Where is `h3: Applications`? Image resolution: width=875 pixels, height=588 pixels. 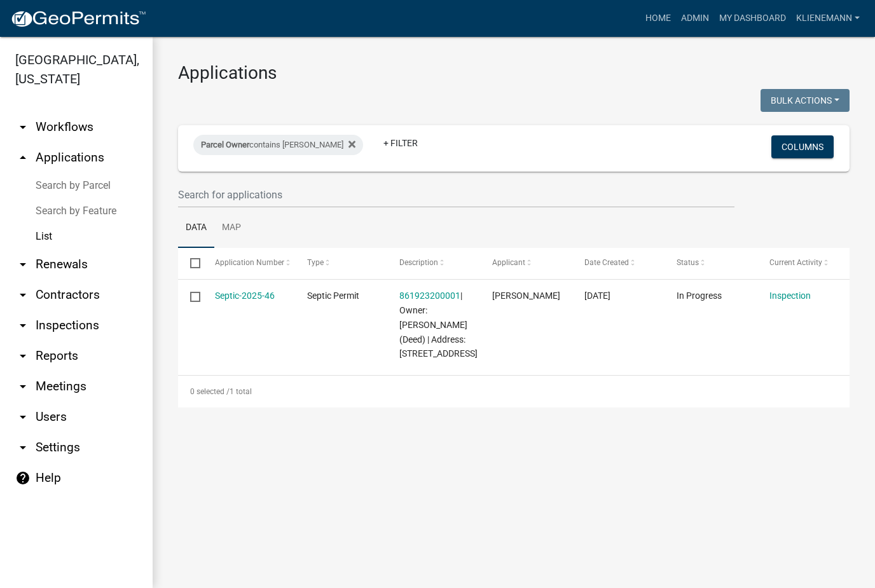
h3: Applications is located at coordinates (514, 73).